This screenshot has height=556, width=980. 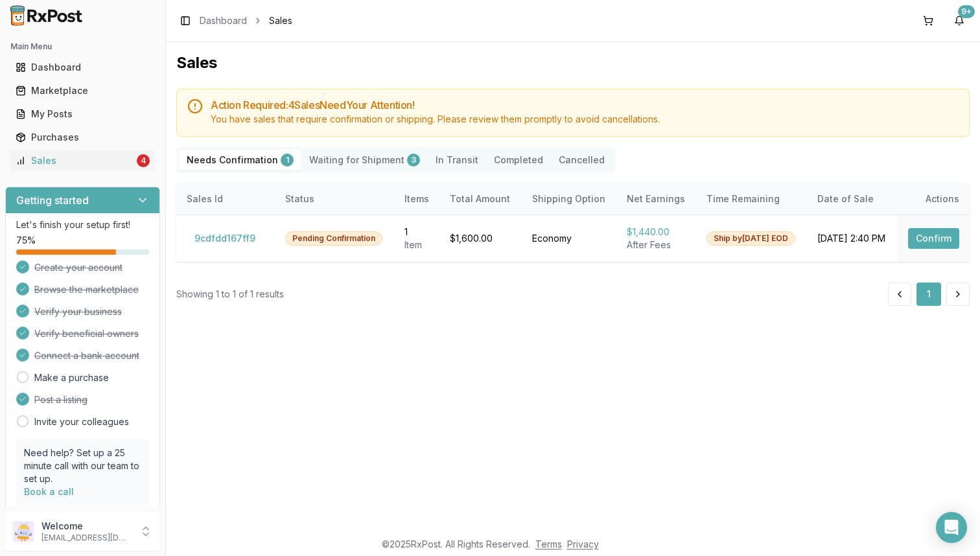 What do you see at coordinates (82, 138) in the screenshot?
I see `div: Purchases` at bounding box center [82, 138].